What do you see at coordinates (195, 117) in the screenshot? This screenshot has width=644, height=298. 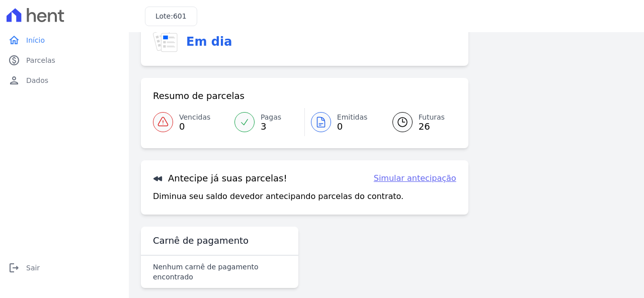 I see `span: Vencidas` at bounding box center [195, 117].